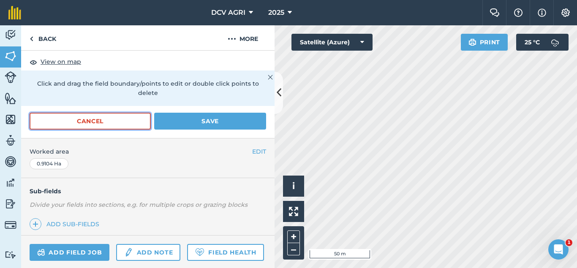 The image size is (577, 268). Describe the element at coordinates (542, 42) in the screenshot. I see `button: 25 °C` at that location.